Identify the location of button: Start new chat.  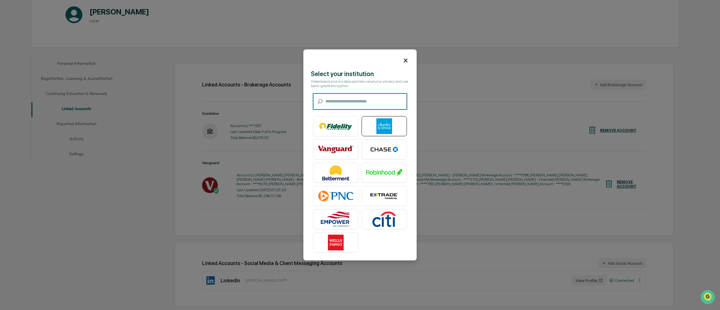
(111, 54).